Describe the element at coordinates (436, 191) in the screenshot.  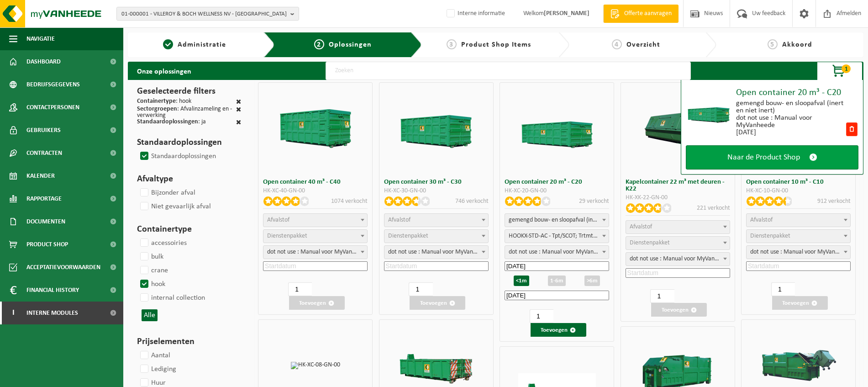
I see `div: HK-XC-30-GN-00` at that location.